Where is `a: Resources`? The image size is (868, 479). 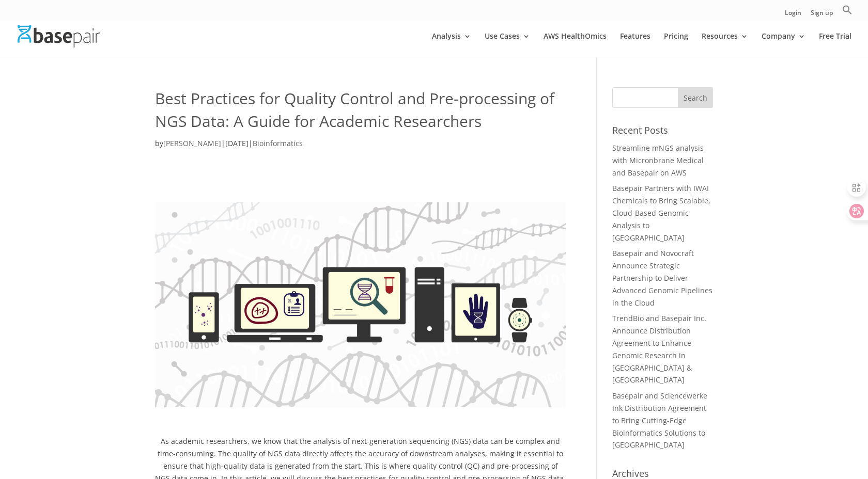 a: Resources is located at coordinates (725, 44).